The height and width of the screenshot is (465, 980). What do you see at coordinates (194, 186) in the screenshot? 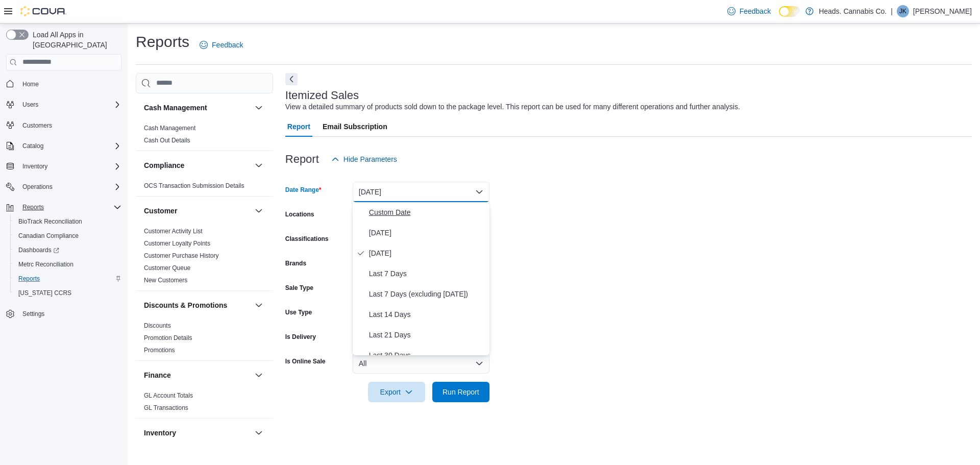
I see `a: OCS Transaction Submission Details` at bounding box center [194, 186].